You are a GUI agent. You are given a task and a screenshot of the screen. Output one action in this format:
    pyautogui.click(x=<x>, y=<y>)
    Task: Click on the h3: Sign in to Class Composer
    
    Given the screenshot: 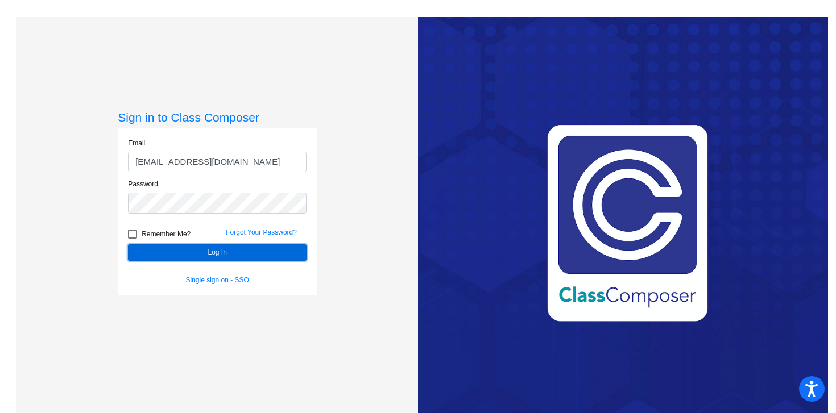 What is the action you would take?
    pyautogui.click(x=217, y=117)
    